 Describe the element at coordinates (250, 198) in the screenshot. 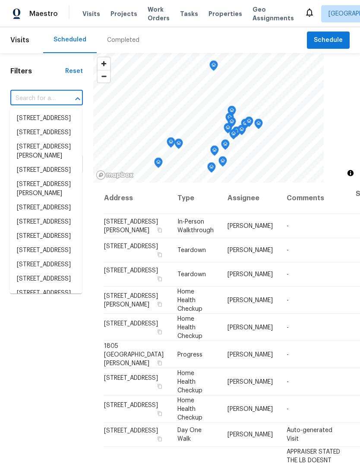

I see `th: Assignee` at that location.